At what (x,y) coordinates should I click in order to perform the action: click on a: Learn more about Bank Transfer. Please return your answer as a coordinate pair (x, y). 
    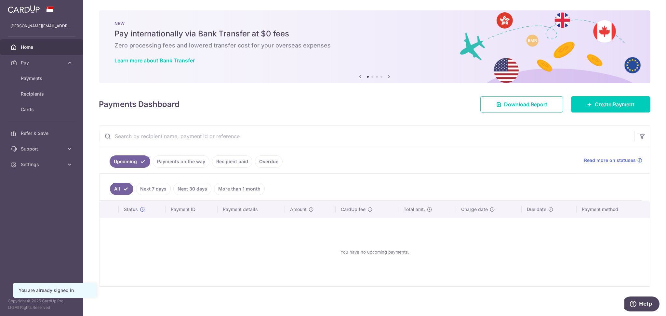
    Looking at the image, I should click on (155, 61).